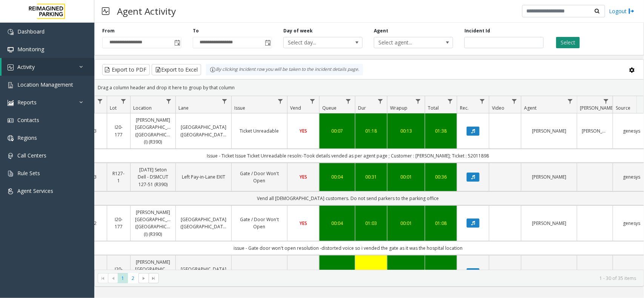 This screenshot has height=298, width=644. Describe the element at coordinates (371, 131) in the screenshot. I see `a: 01:18` at that location.